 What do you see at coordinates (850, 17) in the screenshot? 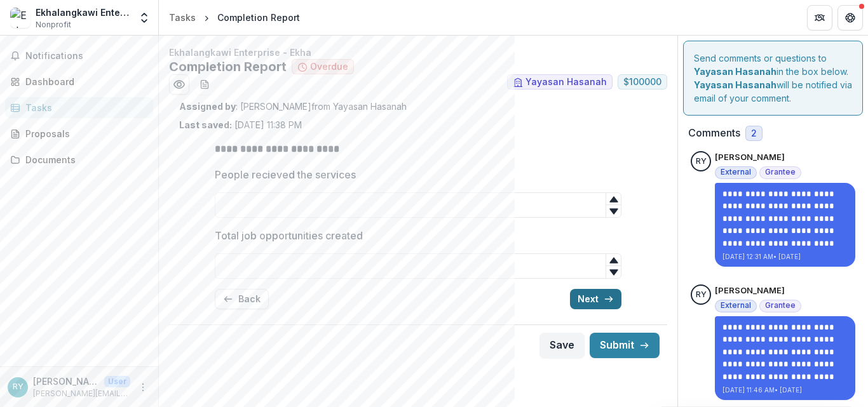
I see `button: Get Help` at bounding box center [850, 17].